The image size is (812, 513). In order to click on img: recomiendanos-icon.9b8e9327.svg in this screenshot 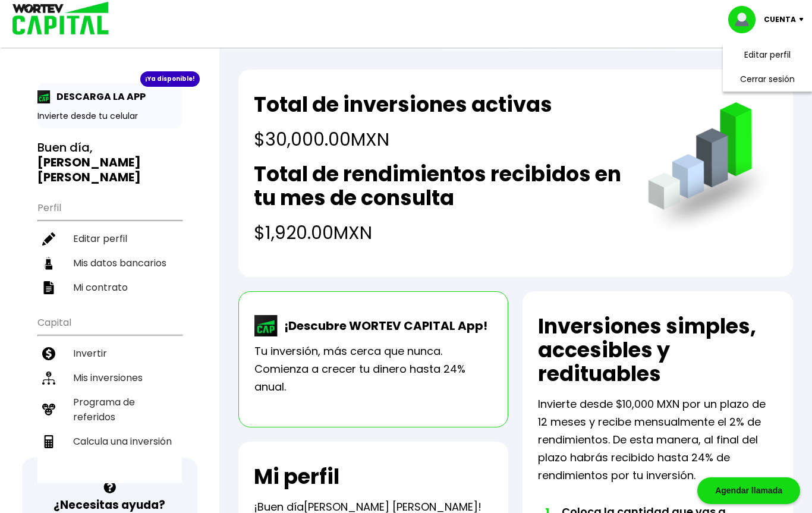, I will do `click(49, 409)`.